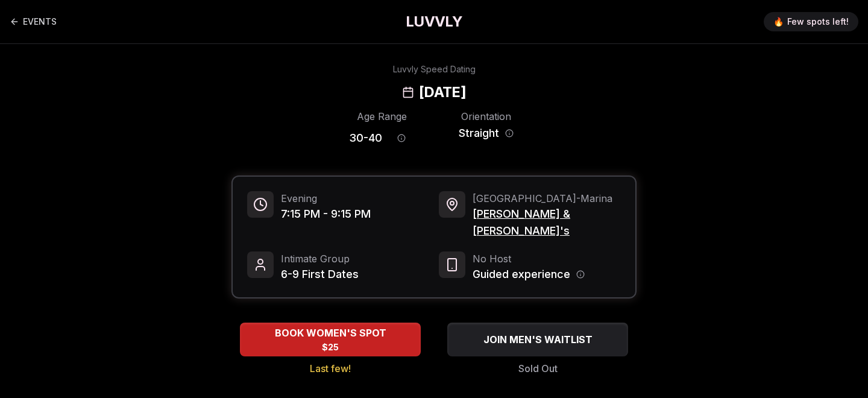  What do you see at coordinates (529, 258) in the screenshot?
I see `span: No Host` at bounding box center [529, 258].